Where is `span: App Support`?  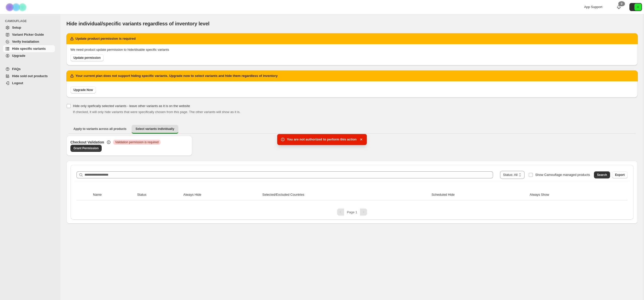
span: App Support is located at coordinates (593, 7).